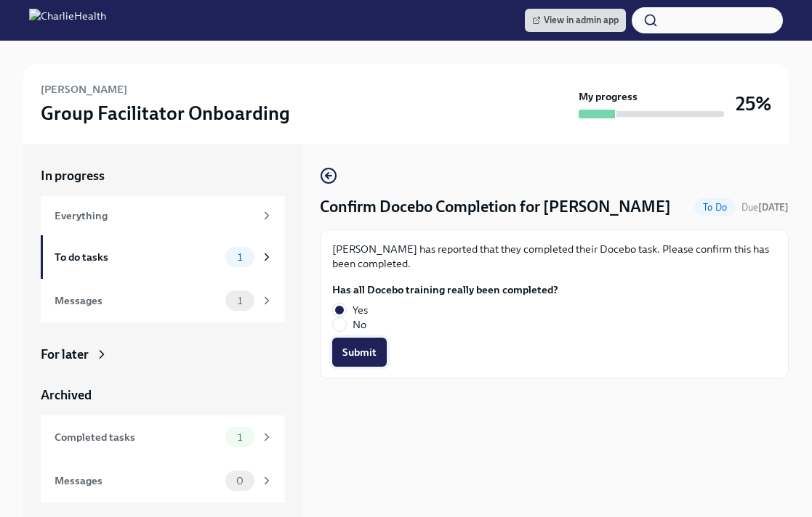 The image size is (812, 517). What do you see at coordinates (136, 257) in the screenshot?
I see `div: To do tasks` at bounding box center [136, 257].